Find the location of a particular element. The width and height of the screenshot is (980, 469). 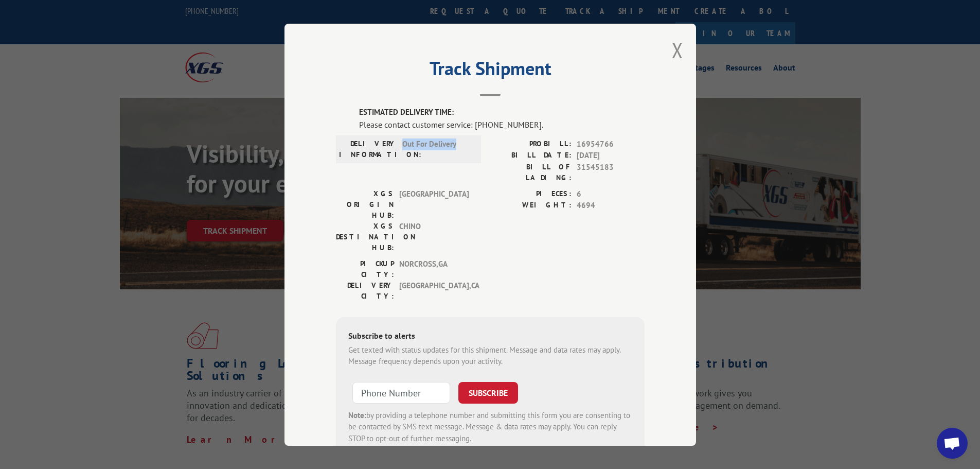

h2: Track Shipment is located at coordinates (490, 71).